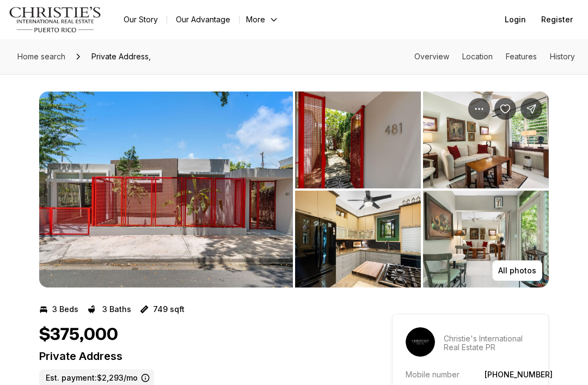  I want to click on a: logo, so click(55, 20).